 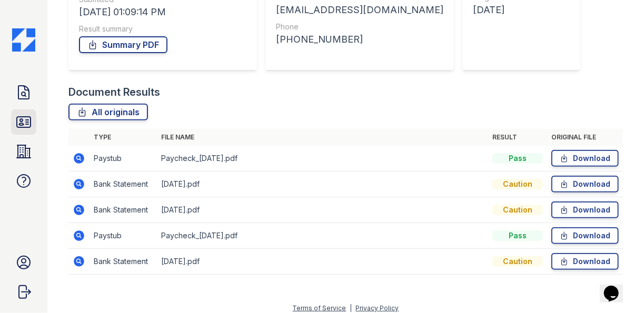 What do you see at coordinates (377, 308) in the screenshot?
I see `a: Privacy Policy` at bounding box center [377, 308].